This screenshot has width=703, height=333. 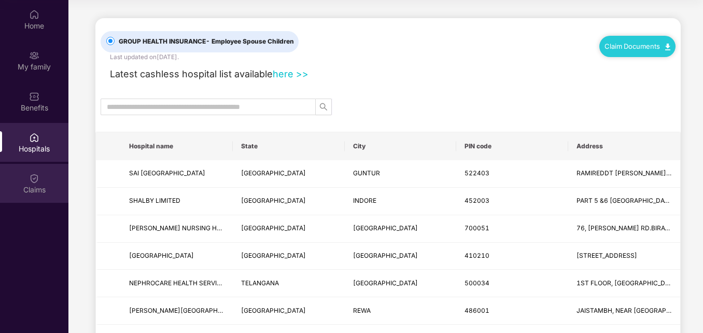 What do you see at coordinates (154, 200) in the screenshot?
I see `span: SHALBY LIMITED` at bounding box center [154, 200].